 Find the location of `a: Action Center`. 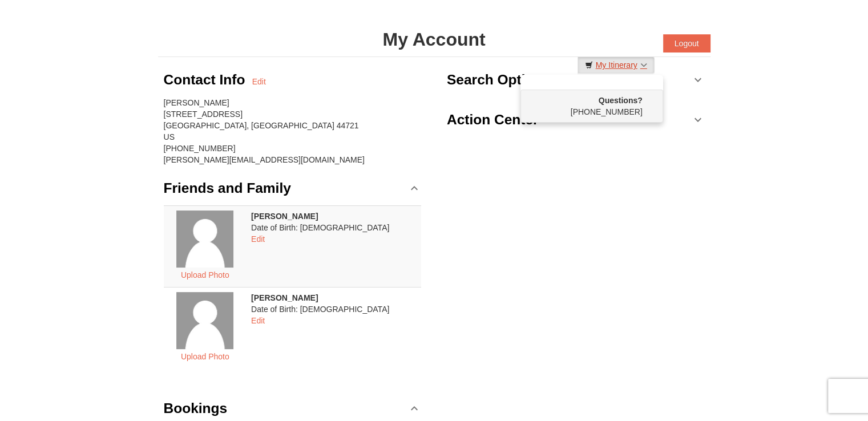

a: Action Center is located at coordinates (576, 120).